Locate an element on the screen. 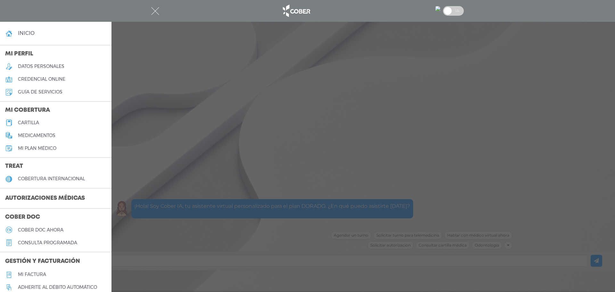  h5: consulta programada is located at coordinates (47, 243).